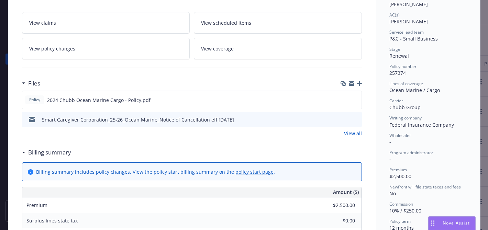 This screenshot has height=230, width=488. I want to click on a: View all, so click(353, 133).